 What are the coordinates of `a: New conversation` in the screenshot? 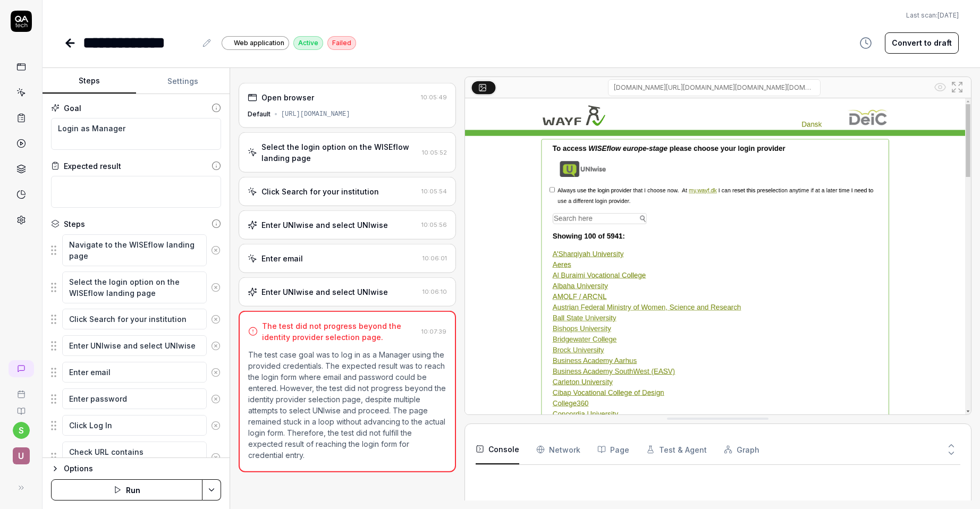 It's located at (21, 369).